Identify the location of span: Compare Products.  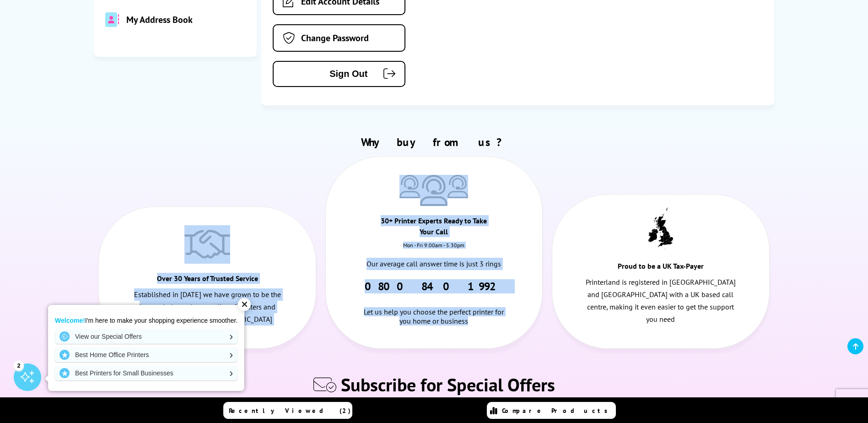
(557, 411).